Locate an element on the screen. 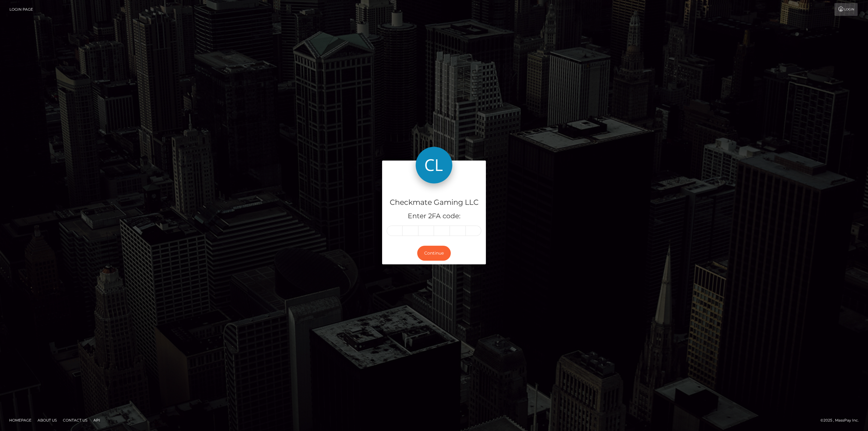  a: Homepage is located at coordinates (20, 420).